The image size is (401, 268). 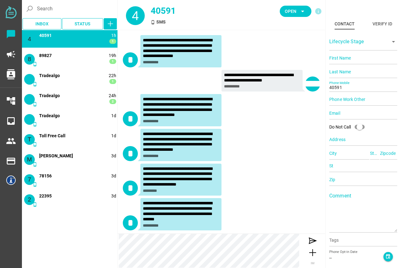 What do you see at coordinates (113, 56) in the screenshot?
I see `span: 1759183453` at bounding box center [113, 56].